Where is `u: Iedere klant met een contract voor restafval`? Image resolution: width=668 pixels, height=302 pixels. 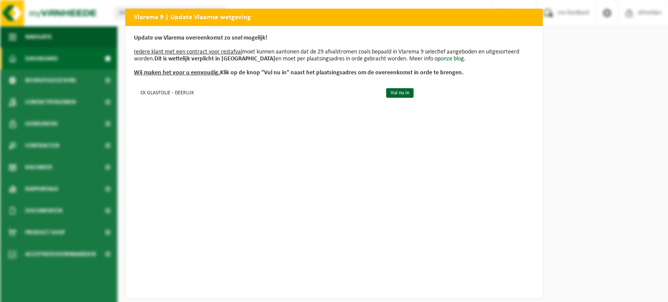 u: Iedere klant met een contract voor restafval is located at coordinates (188, 52).